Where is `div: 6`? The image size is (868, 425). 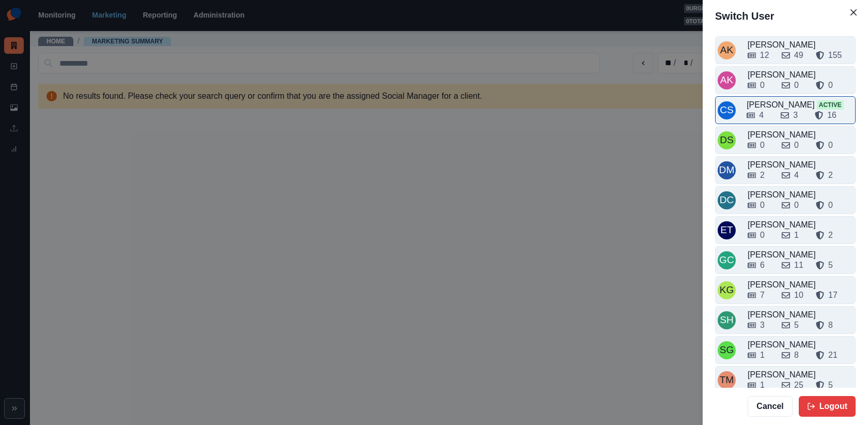
div: 6 is located at coordinates (762, 265).